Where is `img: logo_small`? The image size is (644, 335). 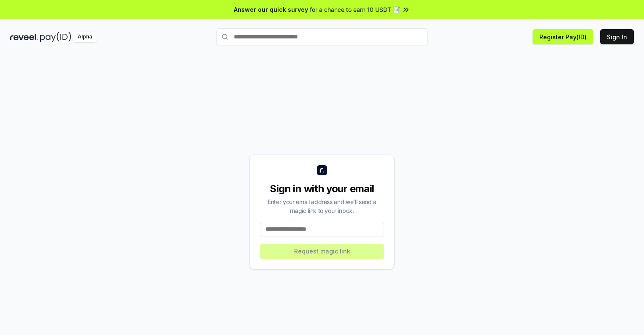
img: logo_small is located at coordinates (322, 170).